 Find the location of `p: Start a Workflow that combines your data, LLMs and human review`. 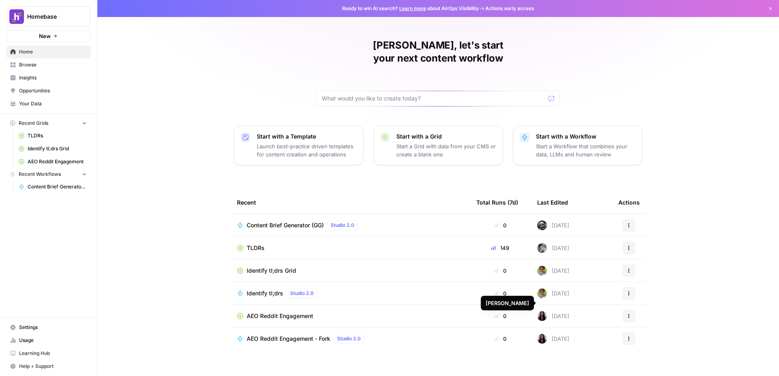

p: Start a Workflow that combines your data, LLMs and human review is located at coordinates (586, 151).